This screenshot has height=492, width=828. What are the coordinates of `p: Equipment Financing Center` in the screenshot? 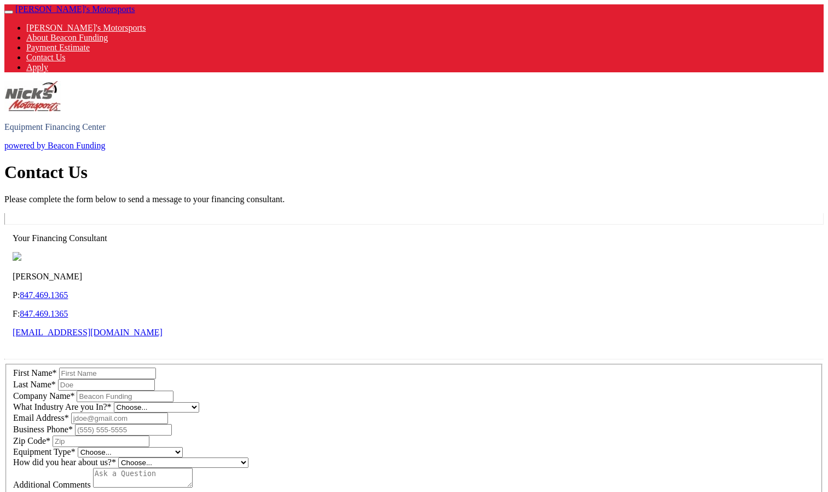 It's located at (414, 127).